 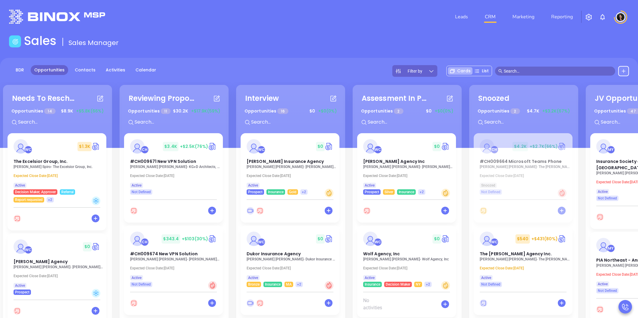 I want to click on span: $ 4.2K, so click(x=520, y=147).